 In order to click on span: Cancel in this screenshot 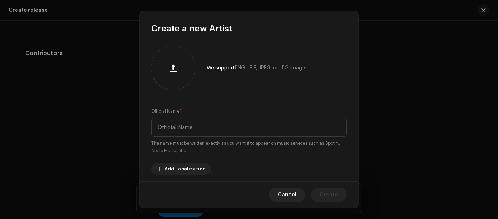, I will do `click(287, 194)`.